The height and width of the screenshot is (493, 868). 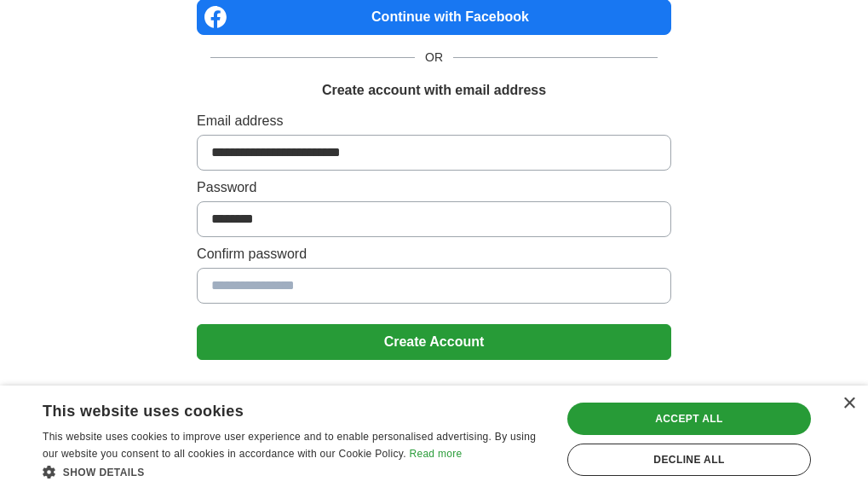 What do you see at coordinates (294, 471) in the screenshot?
I see `div: Show details` at bounding box center [294, 471].